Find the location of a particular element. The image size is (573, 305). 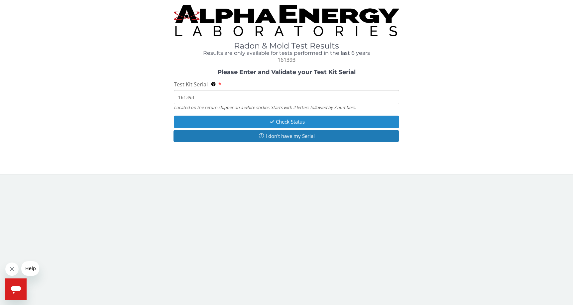

span: 161393 is located at coordinates (287, 60).